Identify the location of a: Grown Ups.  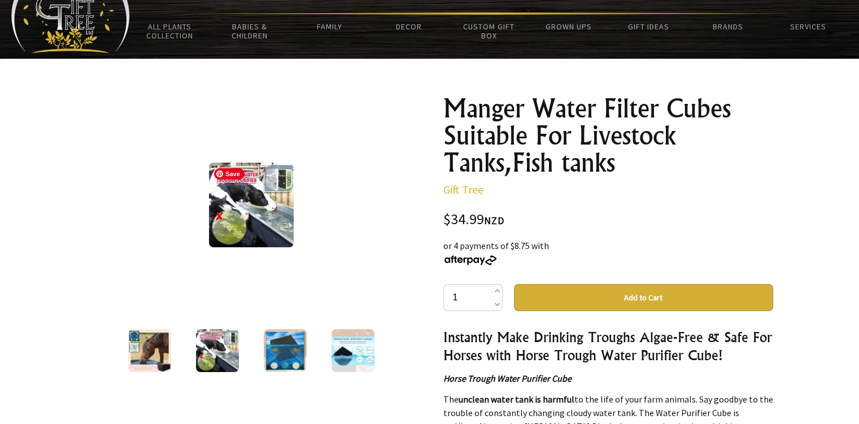
(568, 27).